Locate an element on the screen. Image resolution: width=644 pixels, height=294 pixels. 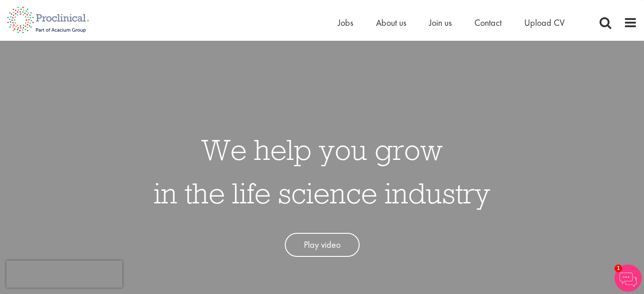
span: 1 is located at coordinates (618, 268).